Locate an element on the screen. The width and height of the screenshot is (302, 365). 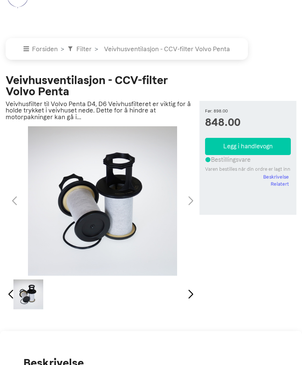
a: Beskrivelse is located at coordinates (276, 177).